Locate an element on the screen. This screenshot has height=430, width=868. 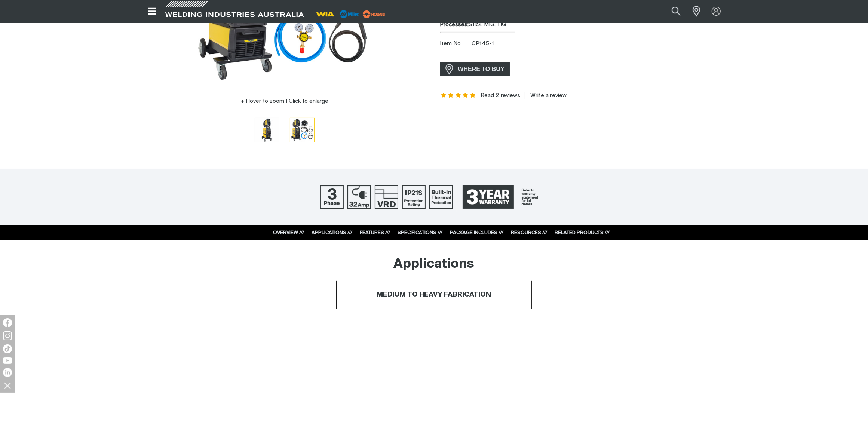
span: CP145-1 is located at coordinates (483, 43).